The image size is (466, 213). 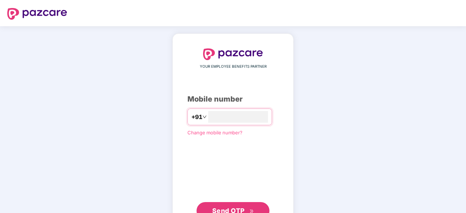 I want to click on a: Change mobile number?, so click(x=215, y=133).